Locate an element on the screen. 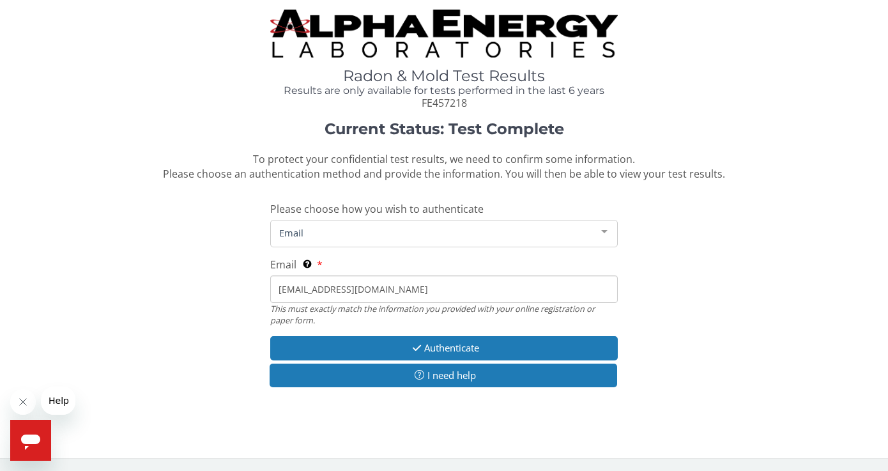 This screenshot has height=471, width=888. div: This must exactly match the information you provided with your online registration or paper form. is located at coordinates (444, 314).